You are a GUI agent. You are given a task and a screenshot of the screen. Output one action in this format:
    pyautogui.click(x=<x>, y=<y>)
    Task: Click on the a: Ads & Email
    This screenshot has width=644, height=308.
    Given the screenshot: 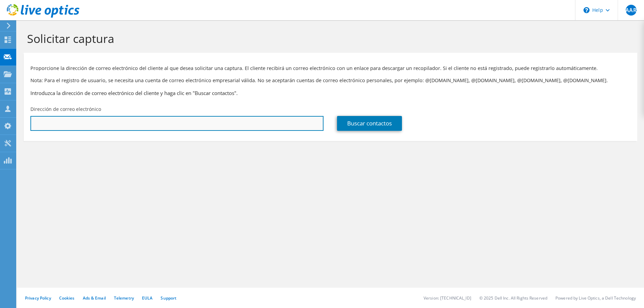 What is the action you would take?
    pyautogui.click(x=94, y=297)
    